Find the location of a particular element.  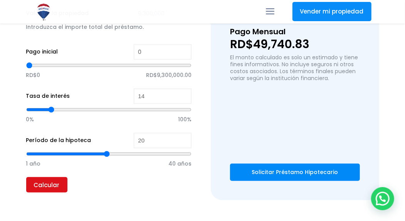

label: Período de la hipoteca is located at coordinates (59, 140).